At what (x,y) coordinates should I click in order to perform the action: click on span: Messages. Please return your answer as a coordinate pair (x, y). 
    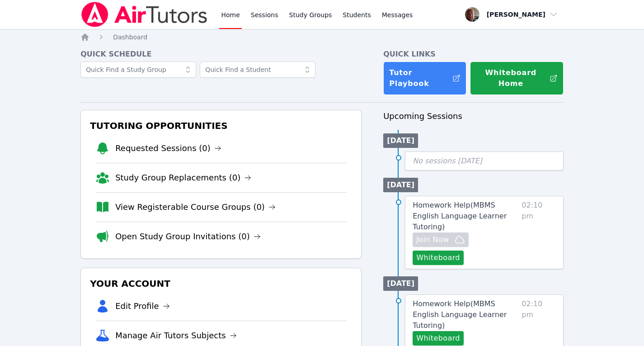
    Looking at the image, I should click on (397, 15).